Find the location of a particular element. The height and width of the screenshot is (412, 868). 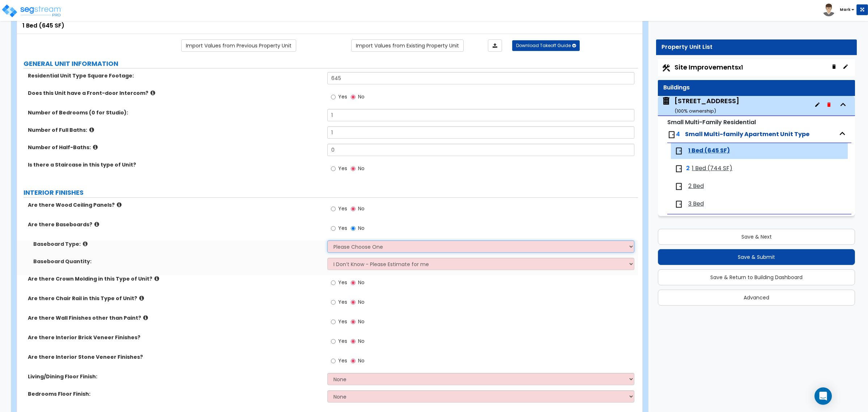

a: Import the dynamic attribute values from previous properties. is located at coordinates (239, 46).